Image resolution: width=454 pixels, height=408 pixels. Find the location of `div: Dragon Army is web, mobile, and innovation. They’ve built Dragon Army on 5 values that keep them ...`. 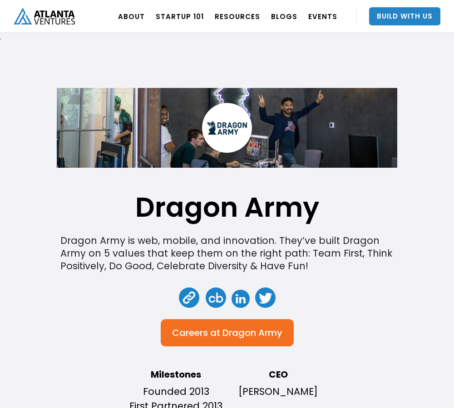

div: Dragon Army is web, mobile, and innovation. They’ve built Dragon Army on 5 values that keep them ... is located at coordinates (227, 254).